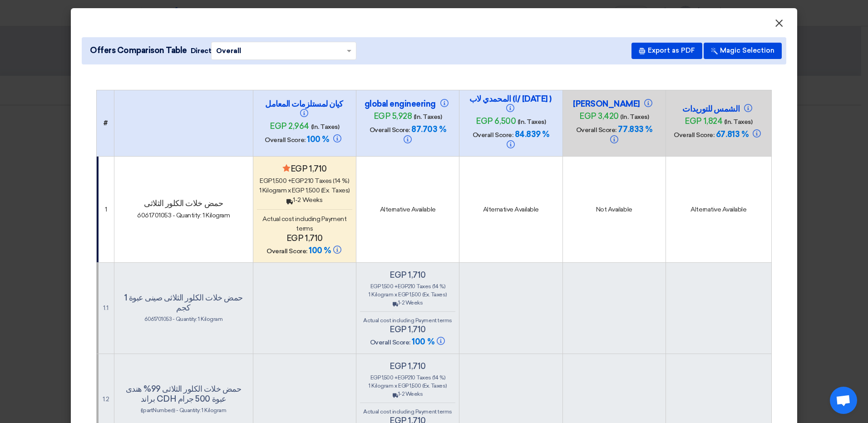 This screenshot has width=868, height=423. Describe the element at coordinates (635, 129) in the screenshot. I see `span: 77.833 %` at that location.